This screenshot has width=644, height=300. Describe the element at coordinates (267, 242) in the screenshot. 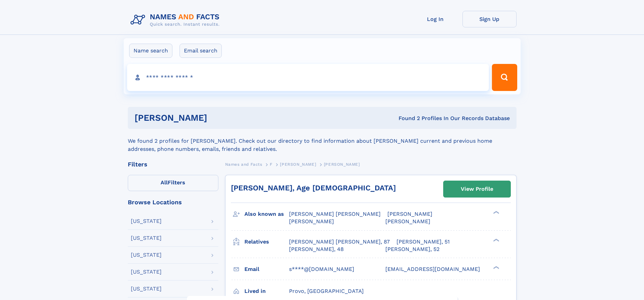

I see `h3: Relatives` at that location.